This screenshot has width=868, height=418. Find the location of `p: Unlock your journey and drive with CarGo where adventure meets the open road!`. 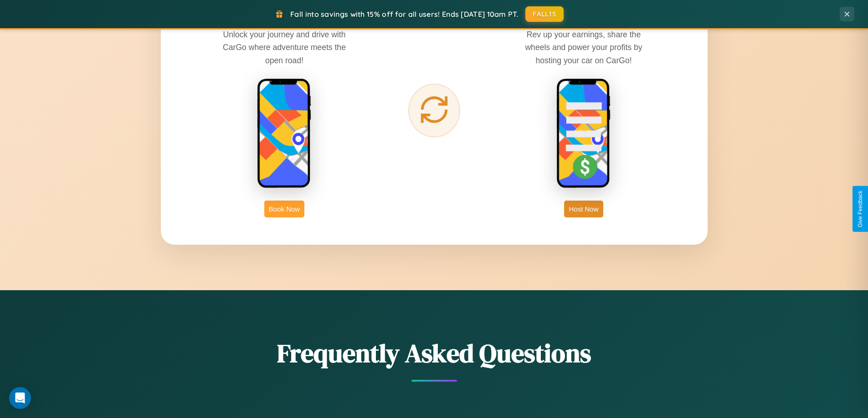

p: Unlock your journey and drive with CarGo where adventure meets the open road! is located at coordinates (284, 47).